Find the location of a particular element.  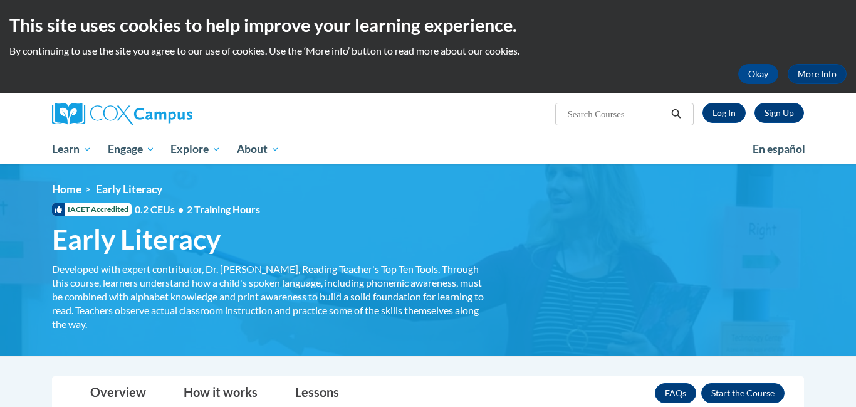

a: About is located at coordinates (258, 149).